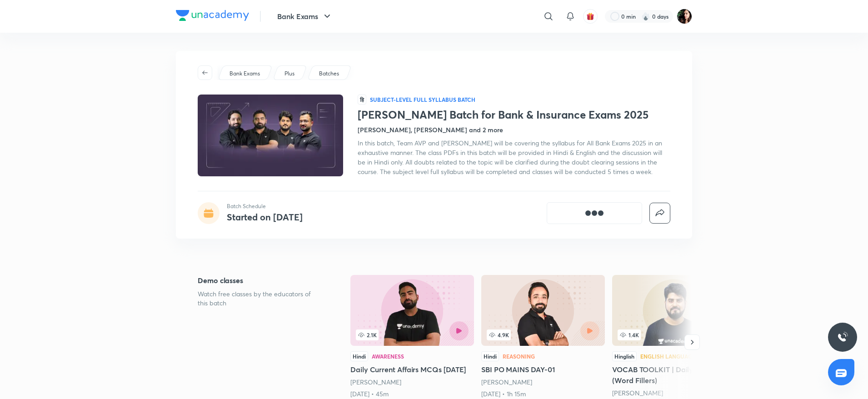 The width and height of the screenshot is (868, 399). I want to click on div: Reasoning, so click(519, 357).